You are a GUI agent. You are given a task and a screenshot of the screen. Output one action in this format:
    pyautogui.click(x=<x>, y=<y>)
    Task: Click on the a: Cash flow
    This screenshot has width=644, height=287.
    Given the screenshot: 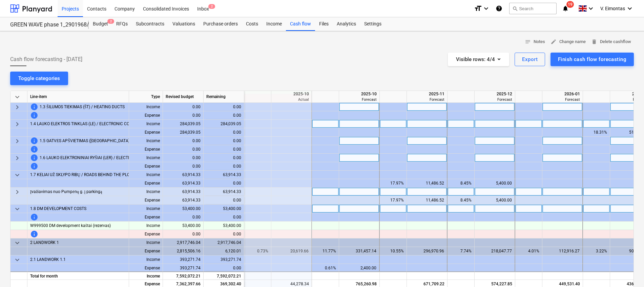 What is the action you would take?
    pyautogui.click(x=300, y=24)
    